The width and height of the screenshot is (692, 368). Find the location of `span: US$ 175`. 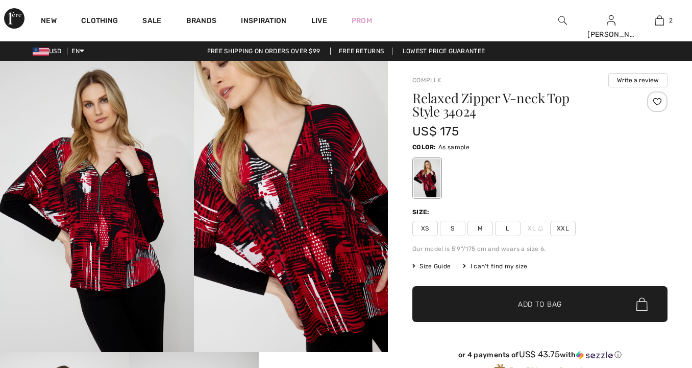

span: US$ 175 is located at coordinates (436, 131).